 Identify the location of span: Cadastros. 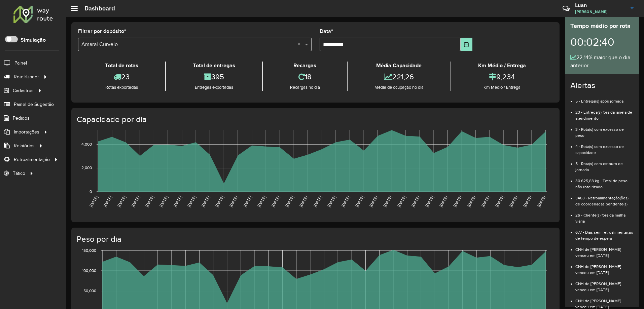
(23, 91).